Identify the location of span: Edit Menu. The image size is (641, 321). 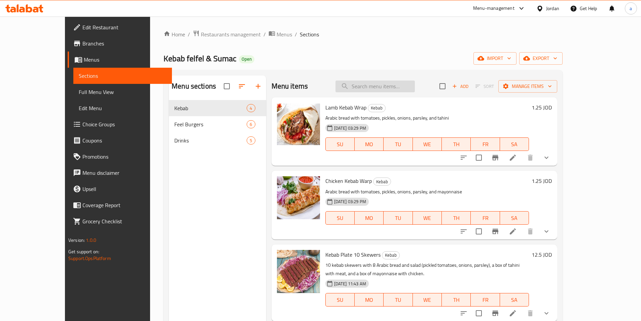
(122, 108).